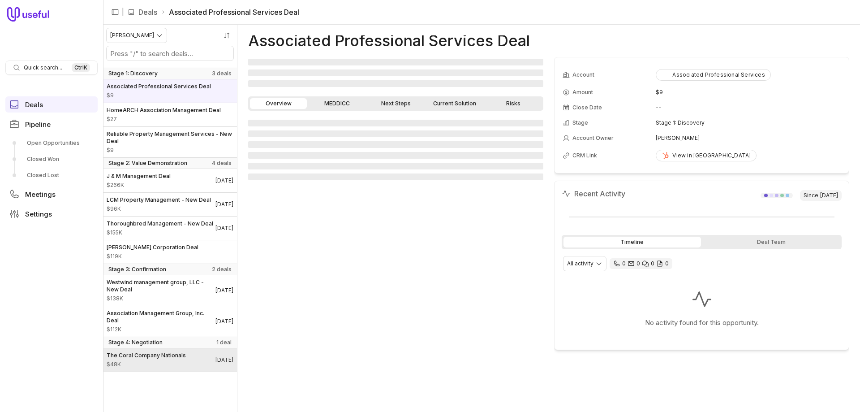 The height and width of the screenshot is (412, 860). What do you see at coordinates (115, 12) in the screenshot?
I see `button: Collapse sidebar` at bounding box center [115, 12].